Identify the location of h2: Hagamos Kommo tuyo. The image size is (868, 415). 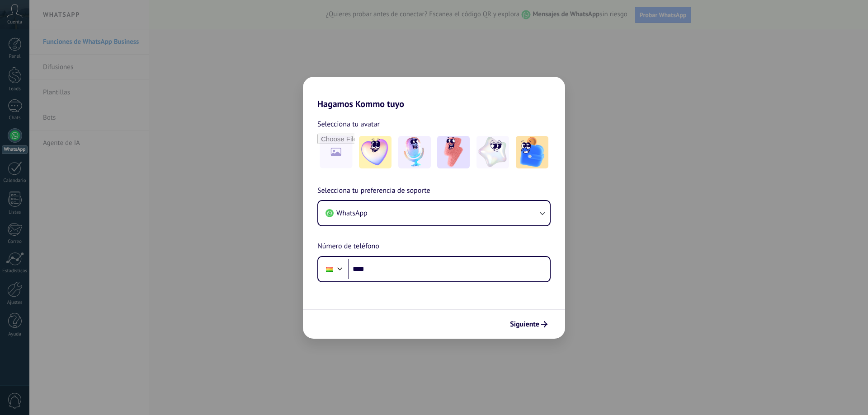
(434, 93).